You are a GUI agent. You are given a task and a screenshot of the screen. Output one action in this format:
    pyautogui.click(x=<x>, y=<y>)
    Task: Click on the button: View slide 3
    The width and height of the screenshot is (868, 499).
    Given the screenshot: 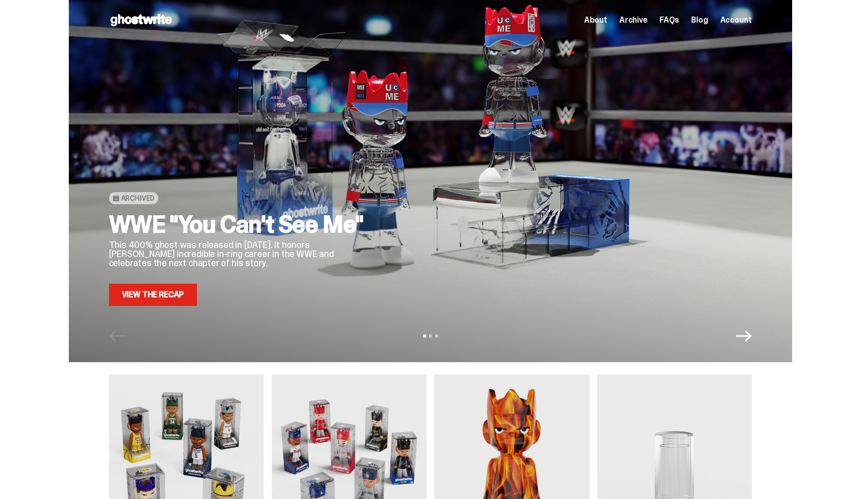 What is the action you would take?
    pyautogui.click(x=436, y=336)
    